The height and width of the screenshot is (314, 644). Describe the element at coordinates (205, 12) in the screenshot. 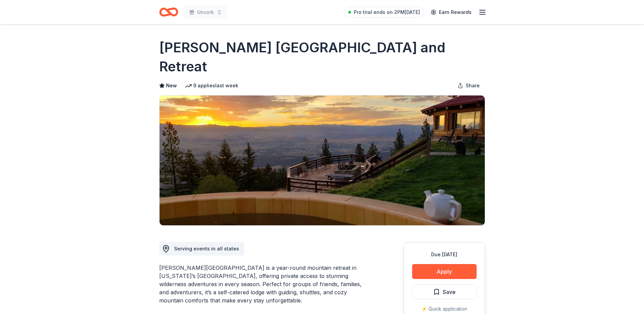

I see `button: Uncork` at that location.